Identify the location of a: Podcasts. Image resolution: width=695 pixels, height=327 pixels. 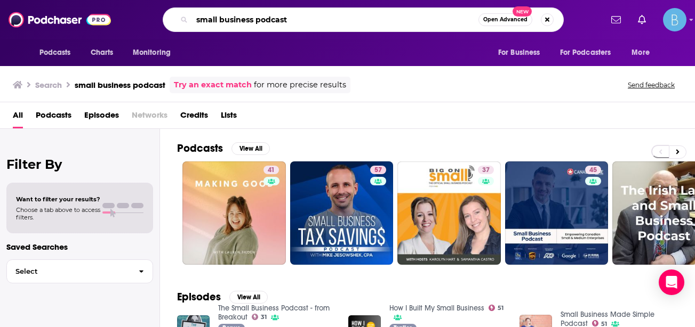
(53, 117).